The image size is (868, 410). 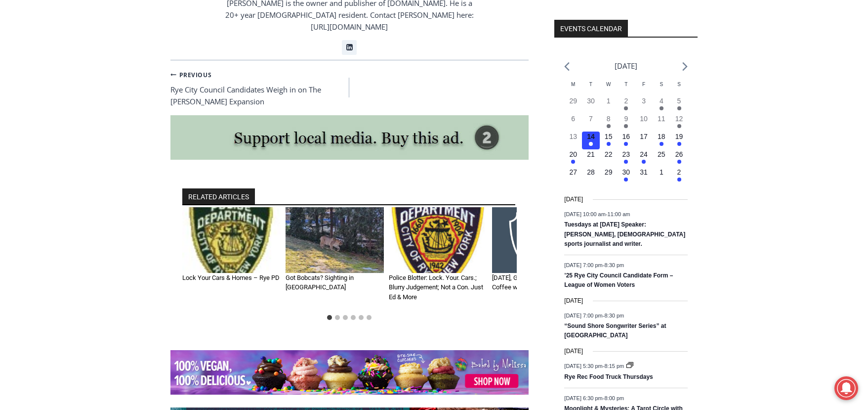 I want to click on div: 4 of 6, so click(x=541, y=259).